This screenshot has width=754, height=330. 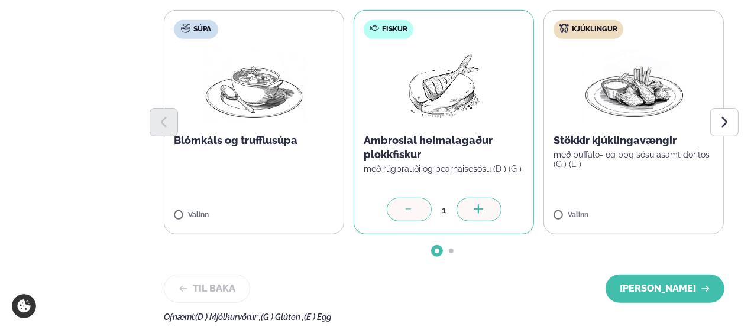 What do you see at coordinates (228, 317) in the screenshot?
I see `span: (D ) Mjólkurvörur ,` at bounding box center [228, 317].